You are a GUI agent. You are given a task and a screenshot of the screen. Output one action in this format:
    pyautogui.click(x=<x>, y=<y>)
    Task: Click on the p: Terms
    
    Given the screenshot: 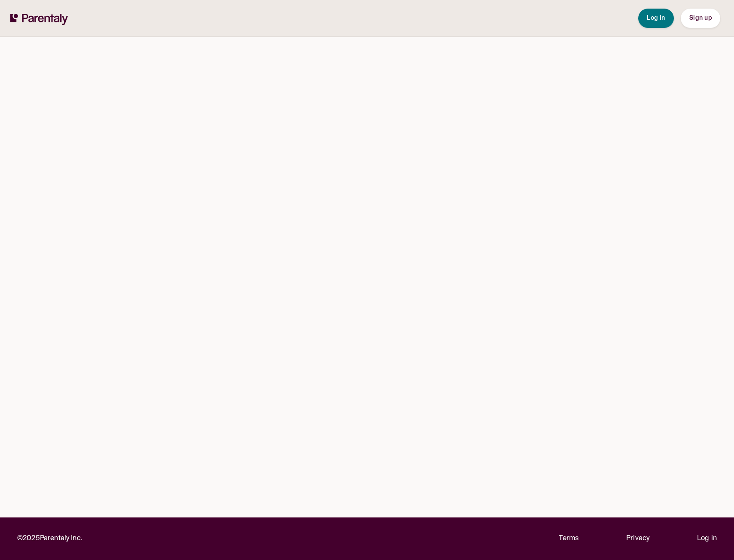 What is the action you would take?
    pyautogui.click(x=569, y=538)
    